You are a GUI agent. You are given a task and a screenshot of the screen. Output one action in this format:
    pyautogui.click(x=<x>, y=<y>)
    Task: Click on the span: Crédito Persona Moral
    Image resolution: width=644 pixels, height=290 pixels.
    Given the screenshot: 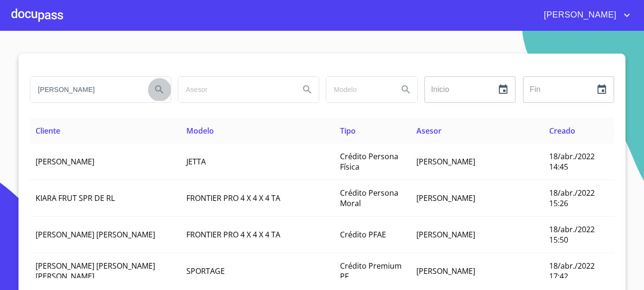 What is the action you would take?
    pyautogui.click(x=369, y=198)
    